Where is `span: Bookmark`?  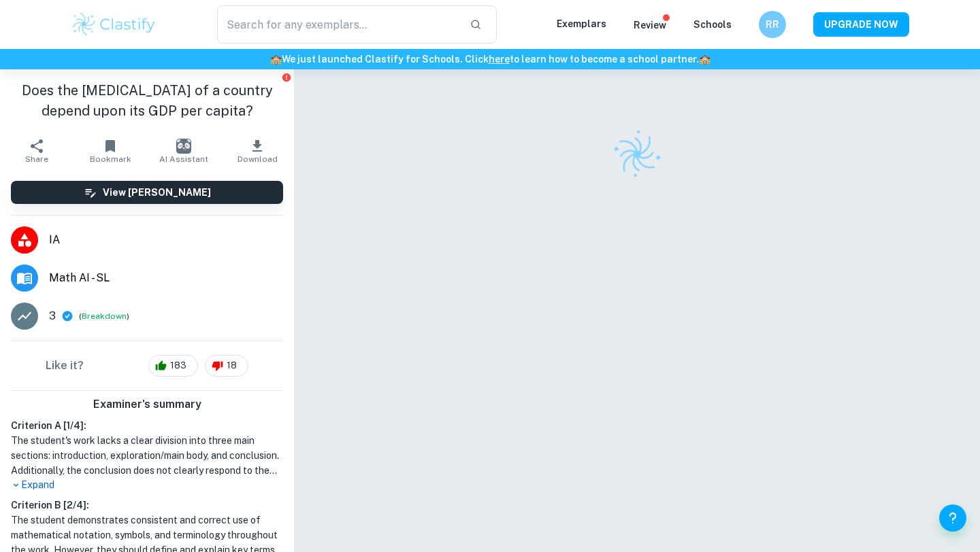
span: Bookmark is located at coordinates (110, 159).